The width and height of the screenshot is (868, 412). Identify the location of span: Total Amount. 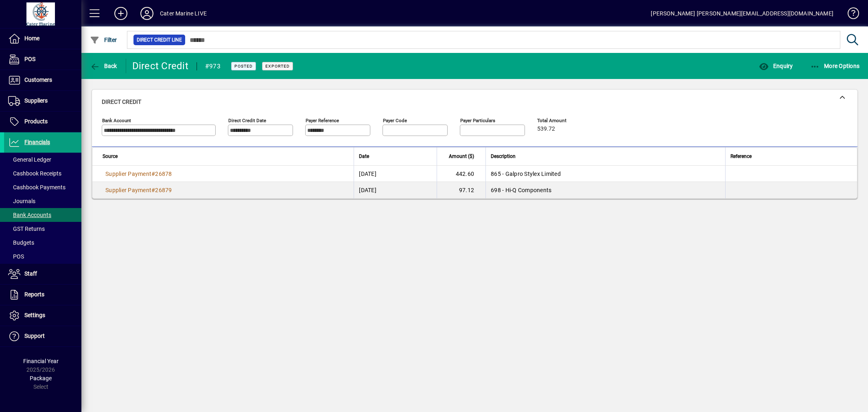
(562, 120).